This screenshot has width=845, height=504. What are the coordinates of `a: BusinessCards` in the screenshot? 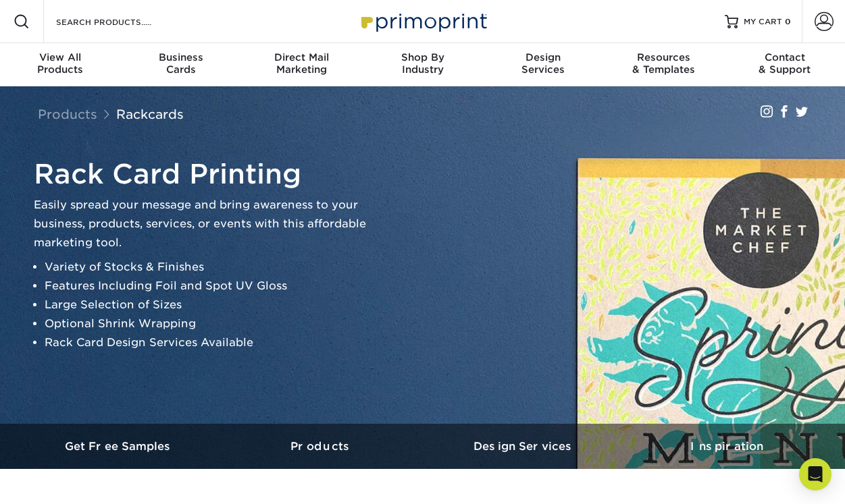 It's located at (181, 65).